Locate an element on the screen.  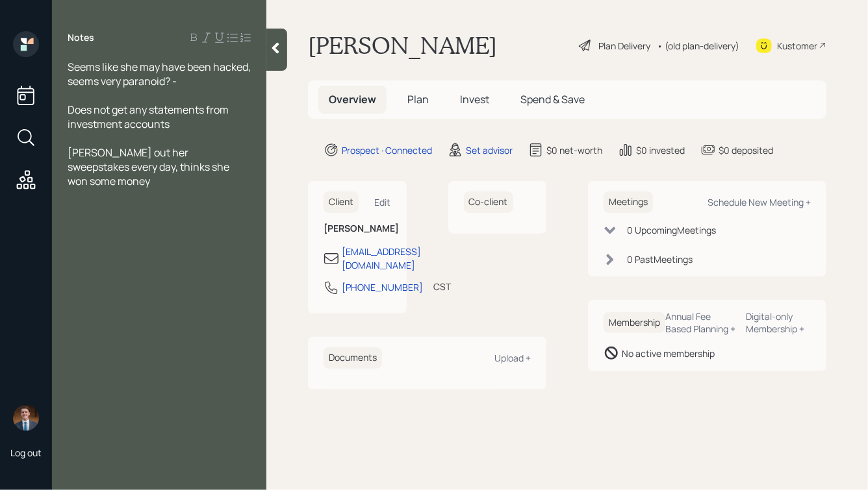
h6: Documents is located at coordinates (353, 358).